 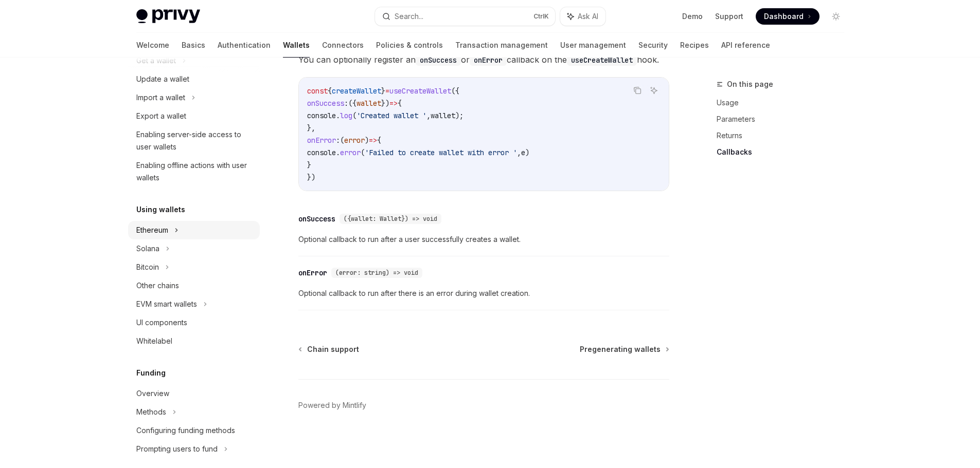 I want to click on a: Export a wallet, so click(x=194, y=116).